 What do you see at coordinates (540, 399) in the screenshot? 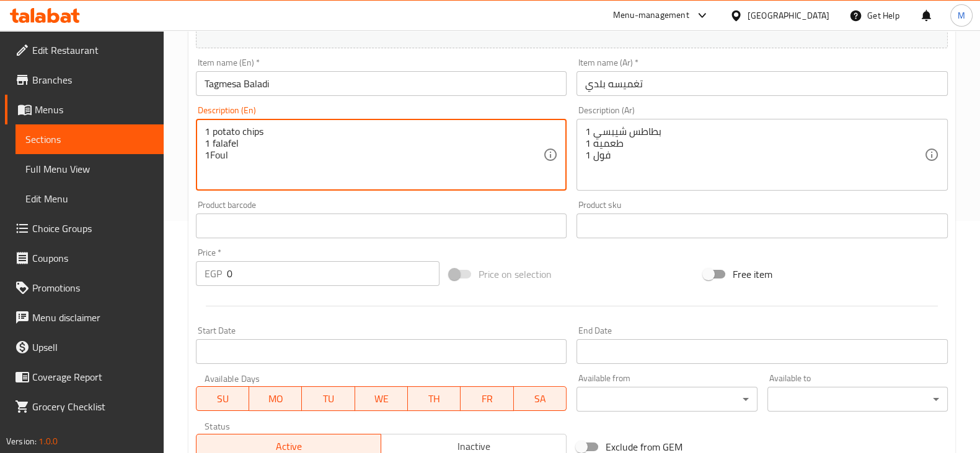
I see `button: SA` at bounding box center [540, 399].